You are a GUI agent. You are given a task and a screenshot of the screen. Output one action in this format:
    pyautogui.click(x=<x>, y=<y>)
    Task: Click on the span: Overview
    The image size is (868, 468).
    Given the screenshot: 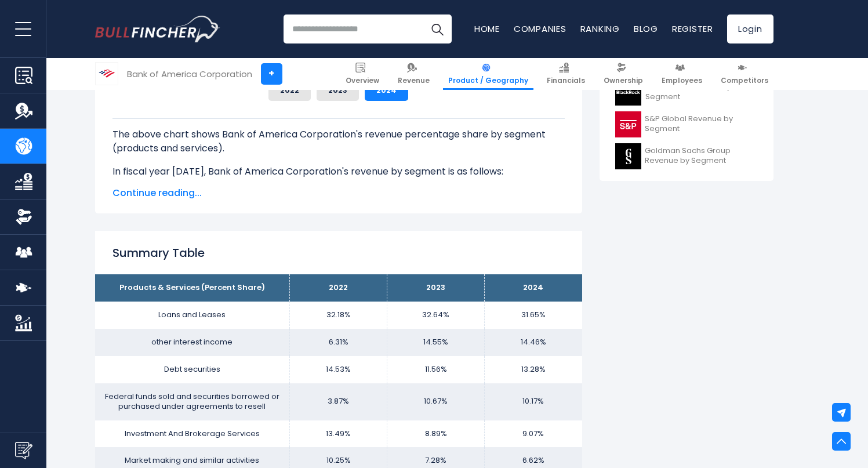 What is the action you would take?
    pyautogui.click(x=363, y=80)
    